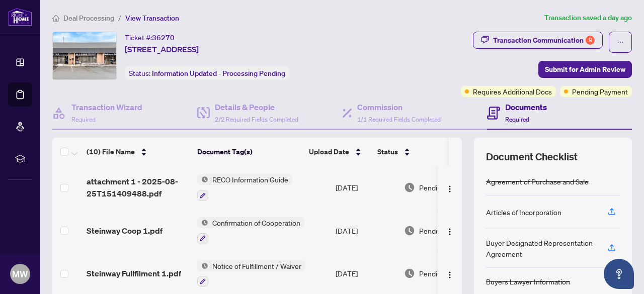 The width and height of the screenshot is (644, 294). Describe the element at coordinates (124, 231) in the screenshot. I see `span: Steinway Coop 1.pdf` at that location.